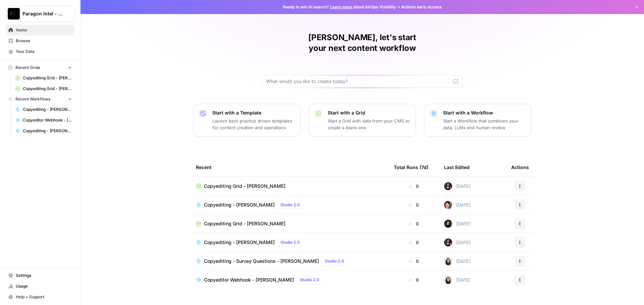 Image resolution: width=644 pixels, height=305 pixels. Describe the element at coordinates (448, 224) in the screenshot. I see `img: trpfjrwlykpjh1hxat11z5guyxrg` at that location.